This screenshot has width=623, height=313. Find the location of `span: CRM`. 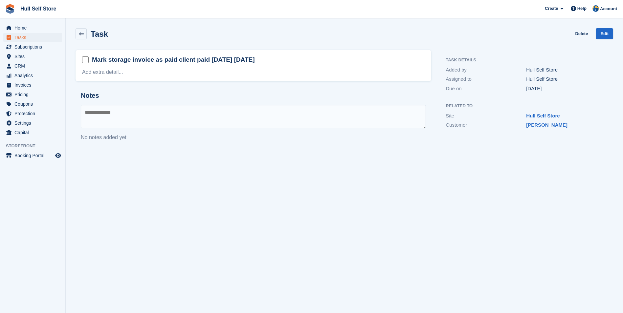

span: CRM is located at coordinates (34, 66).